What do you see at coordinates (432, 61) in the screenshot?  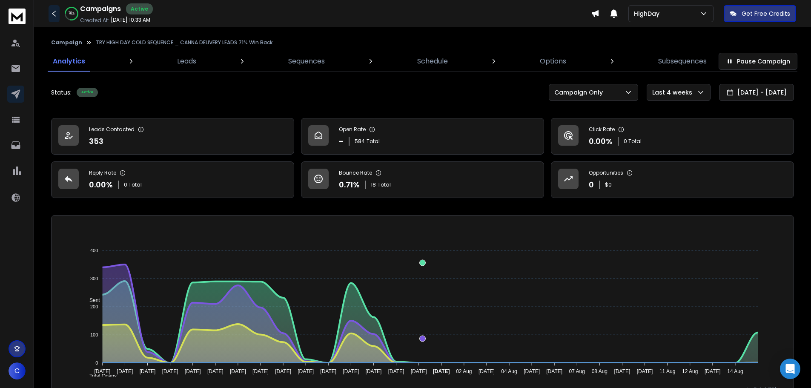 I see `a: Schedule` at bounding box center [432, 61].